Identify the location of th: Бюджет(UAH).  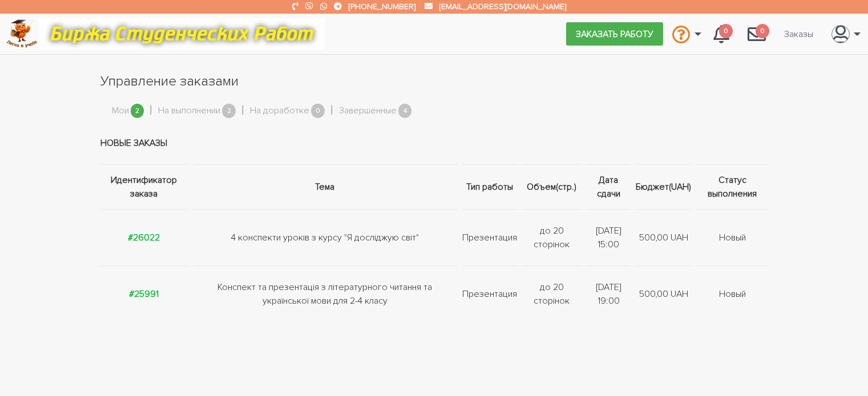
(663, 186).